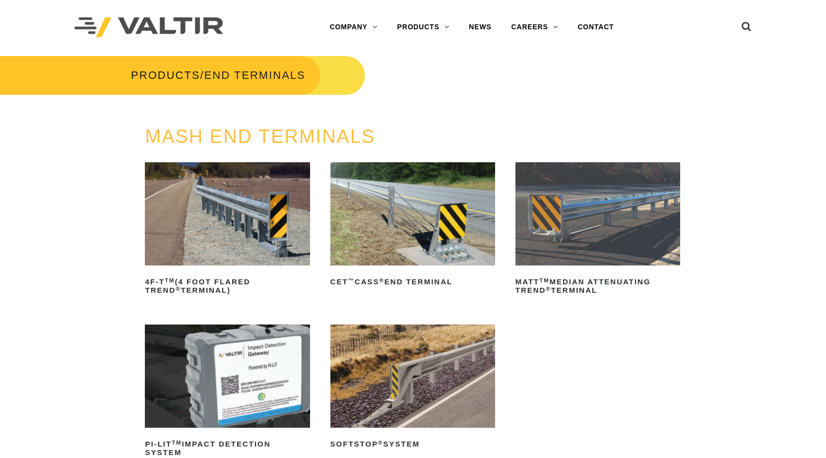 The image size is (826, 458). What do you see at coordinates (535, 27) in the screenshot?
I see `a: CAREERS` at bounding box center [535, 27].